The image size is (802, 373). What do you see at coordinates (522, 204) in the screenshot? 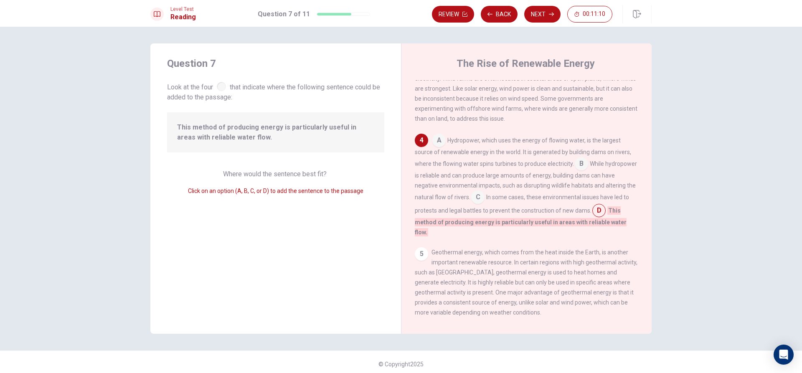
I see `span: In some cases, these environmental issues have led to protests and legal battles to prevent the c...` at bounding box center [522, 204].